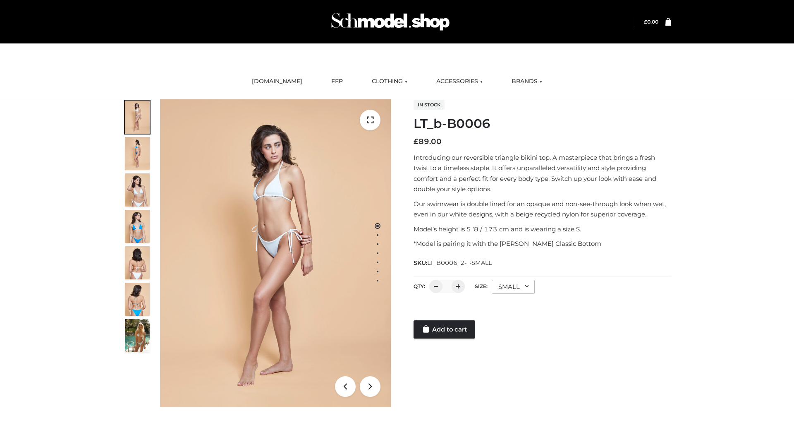 This screenshot has width=794, height=447. What do you see at coordinates (651, 21) in the screenshot?
I see `a: £0.00` at bounding box center [651, 21].